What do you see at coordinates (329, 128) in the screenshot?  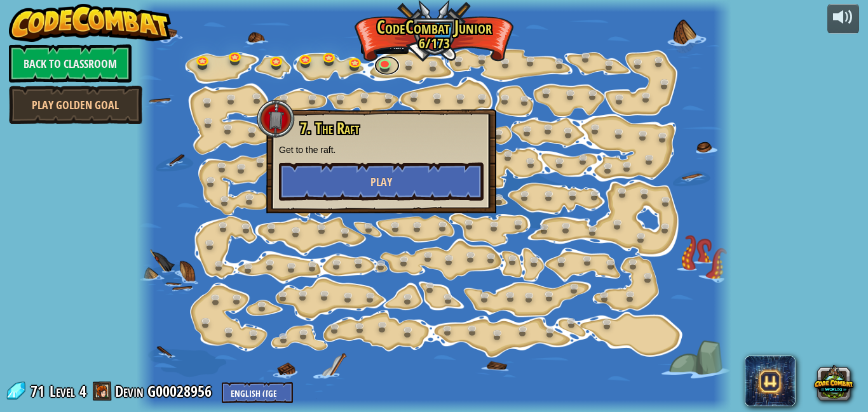 I see `span: 7. The Raft` at bounding box center [329, 128].